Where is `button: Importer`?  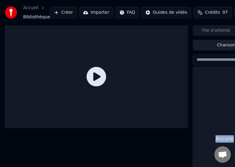 button: Importer is located at coordinates (96, 13).